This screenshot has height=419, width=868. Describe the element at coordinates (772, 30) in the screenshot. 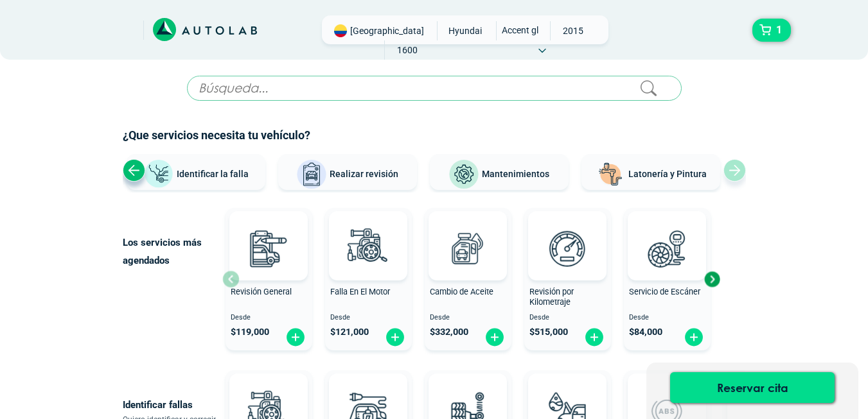

I see `button: 1` at that location.